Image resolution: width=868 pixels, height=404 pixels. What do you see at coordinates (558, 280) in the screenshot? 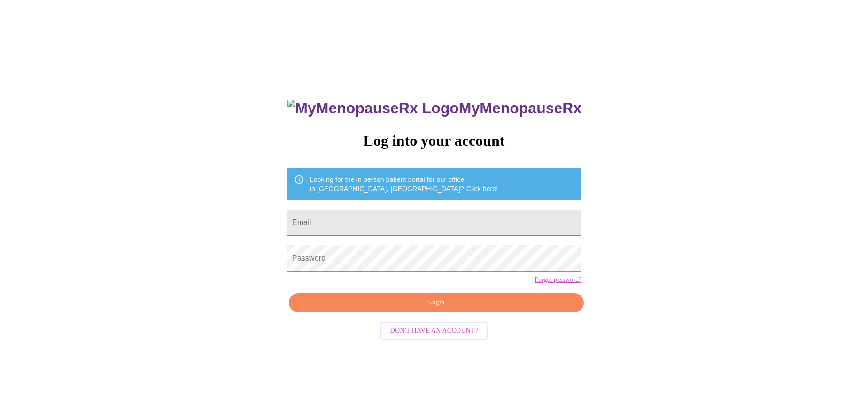
I see `a: Forgot password?` at bounding box center [558, 280].